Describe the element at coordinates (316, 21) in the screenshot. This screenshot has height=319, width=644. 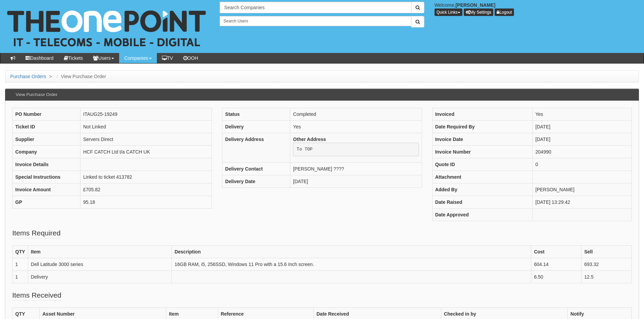
I see `input: Search Users` at that location.